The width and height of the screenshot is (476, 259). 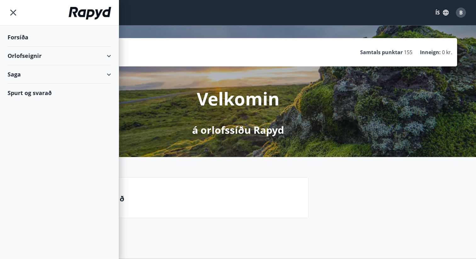 What do you see at coordinates (90, 13) in the screenshot?
I see `img: union_logo` at bounding box center [90, 13].